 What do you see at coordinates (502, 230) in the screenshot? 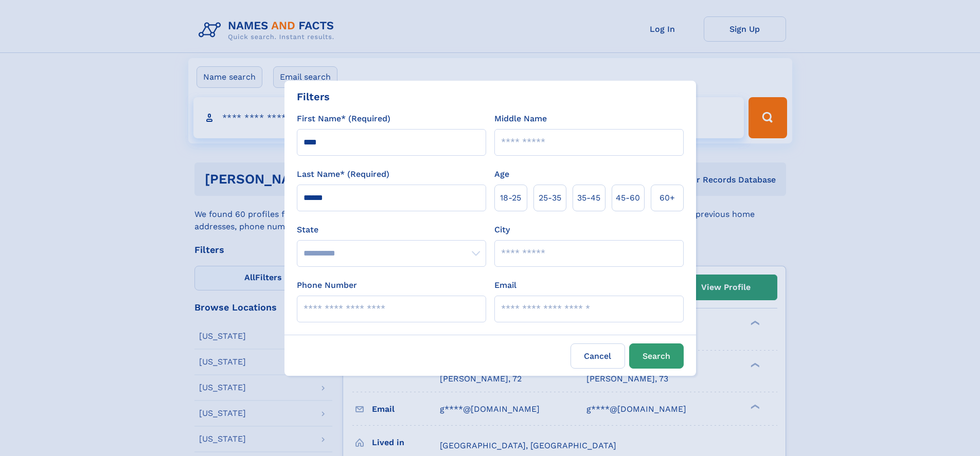
I see `label: City` at bounding box center [502, 230].